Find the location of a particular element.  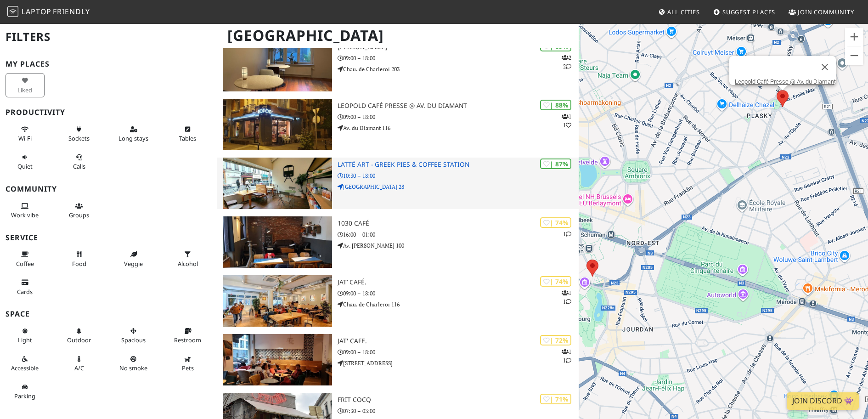

button: Zoom in is located at coordinates (854, 37).